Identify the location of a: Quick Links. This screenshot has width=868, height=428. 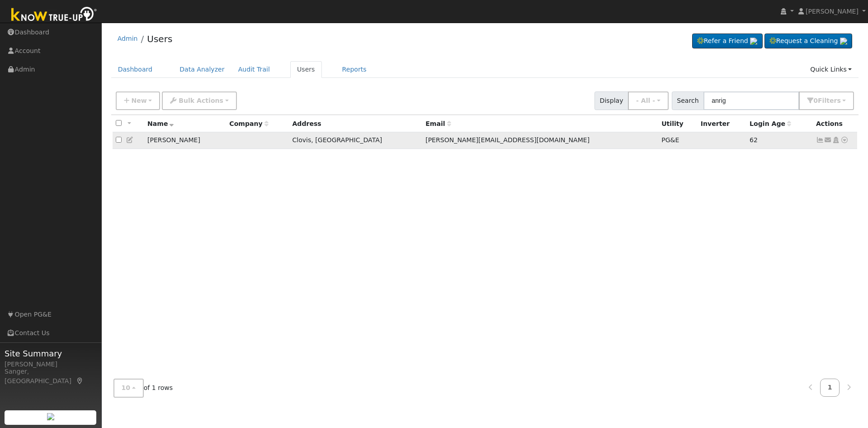
(831, 70).